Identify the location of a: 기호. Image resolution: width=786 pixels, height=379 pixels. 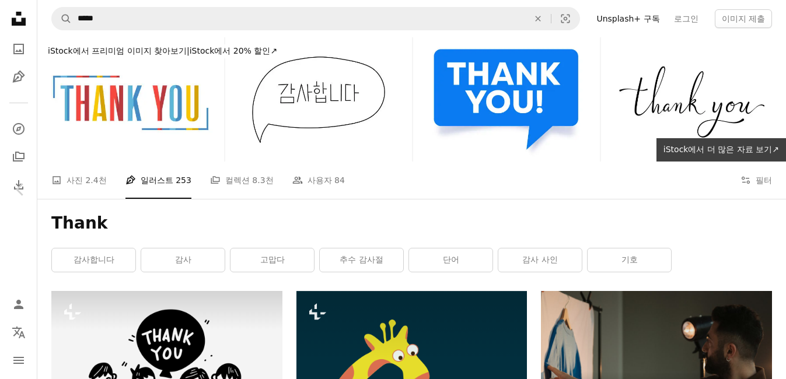
(629, 260).